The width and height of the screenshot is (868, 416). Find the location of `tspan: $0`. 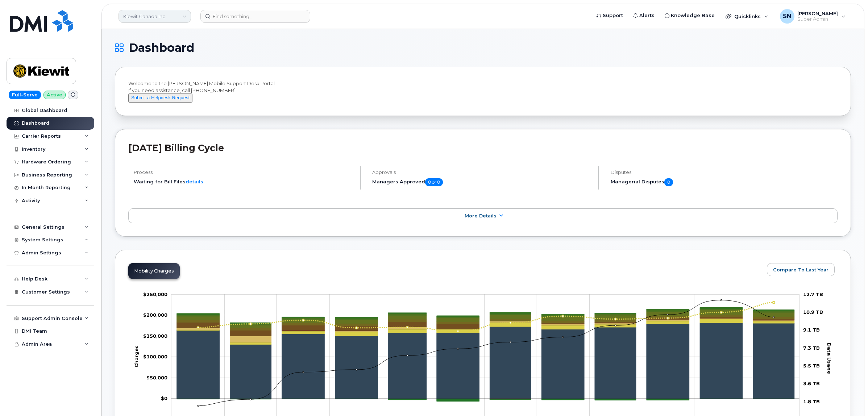

tspan: $0 is located at coordinates (164, 398).